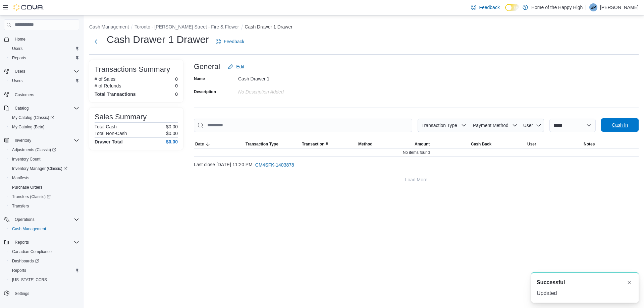 The width and height of the screenshot is (644, 308). What do you see at coordinates (42, 94) in the screenshot?
I see `button: Customers` at bounding box center [42, 94].